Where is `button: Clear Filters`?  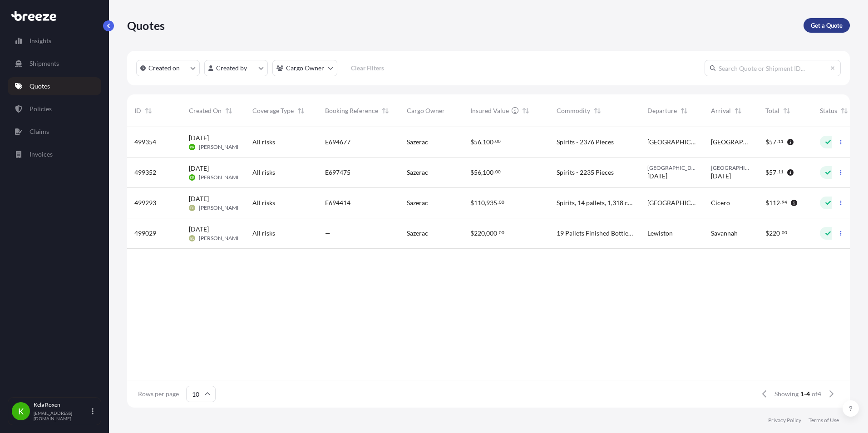
button: Clear Filters is located at coordinates (367, 68).